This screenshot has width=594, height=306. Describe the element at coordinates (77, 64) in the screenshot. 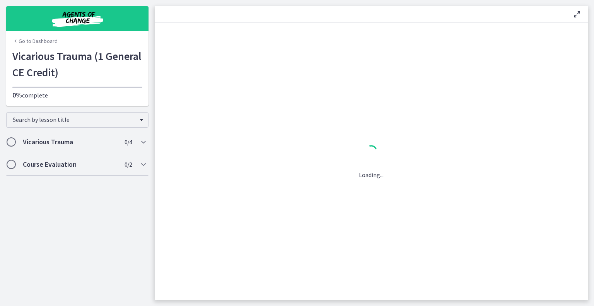

I see `h1: Vicarious Trauma (1 General CE Credit)` at that location.